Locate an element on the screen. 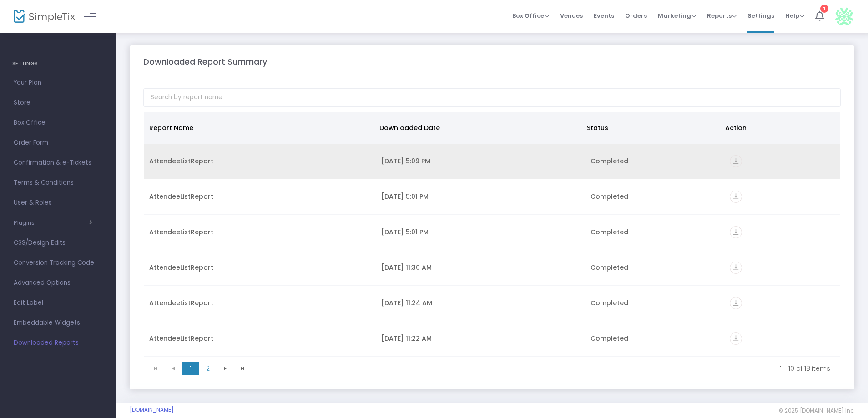 This screenshot has height=418, width=868. span: Downloaded Reports is located at coordinates (58, 343).